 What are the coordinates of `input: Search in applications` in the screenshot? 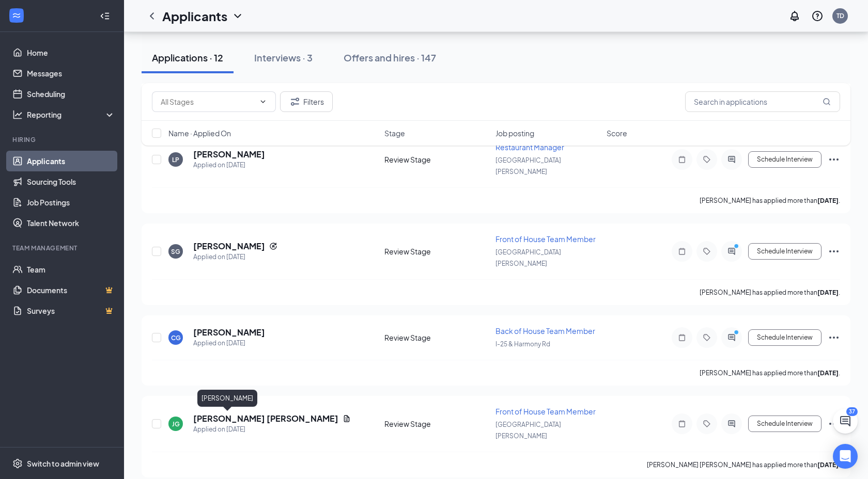 It's located at (762, 102).